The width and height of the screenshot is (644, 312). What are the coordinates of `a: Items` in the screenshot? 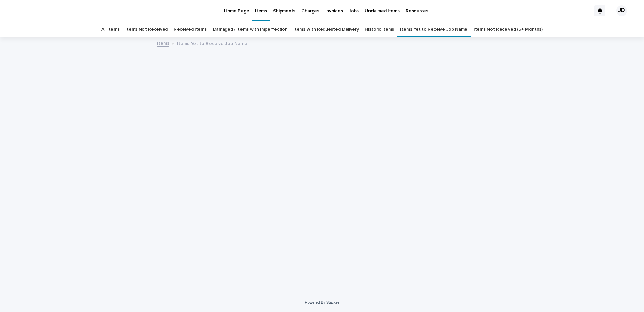 It's located at (163, 42).